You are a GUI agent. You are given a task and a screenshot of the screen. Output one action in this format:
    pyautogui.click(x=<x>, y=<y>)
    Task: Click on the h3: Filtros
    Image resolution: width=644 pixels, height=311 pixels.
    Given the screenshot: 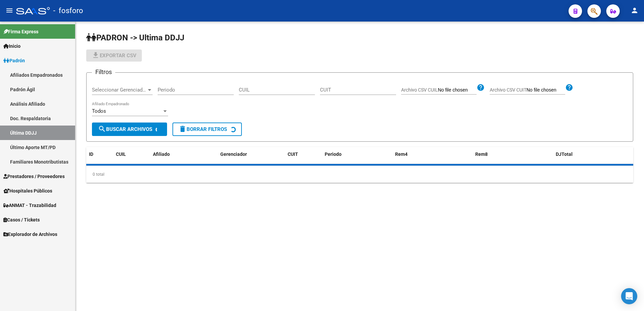 What is the action you would take?
    pyautogui.click(x=103, y=72)
    